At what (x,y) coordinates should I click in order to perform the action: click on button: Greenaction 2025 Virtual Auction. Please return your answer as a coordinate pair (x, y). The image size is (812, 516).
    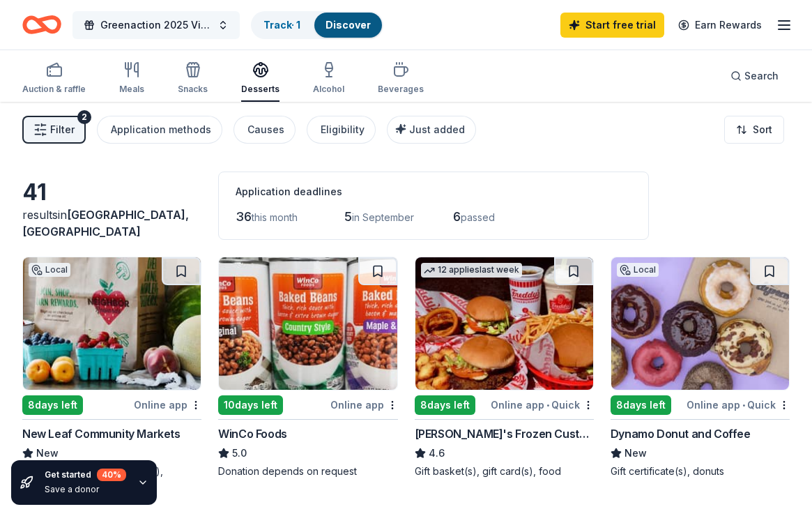
    Looking at the image, I should click on (156, 25).